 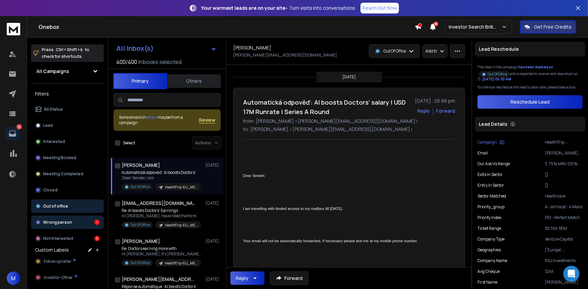 What do you see at coordinates (487, 283) in the screenshot?
I see `p: First Name` at bounding box center [487, 283].